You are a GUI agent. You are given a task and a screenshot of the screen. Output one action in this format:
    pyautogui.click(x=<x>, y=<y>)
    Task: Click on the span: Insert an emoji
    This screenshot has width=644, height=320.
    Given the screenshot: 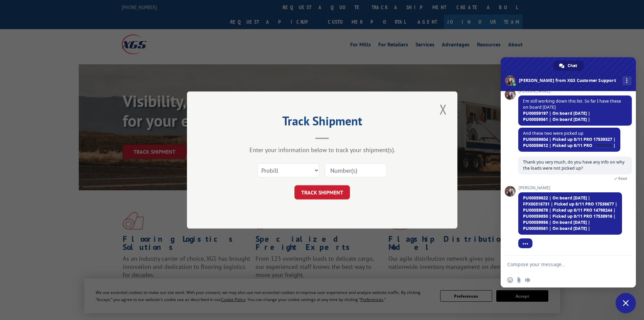 What is the action you would take?
    pyautogui.click(x=510, y=280)
    